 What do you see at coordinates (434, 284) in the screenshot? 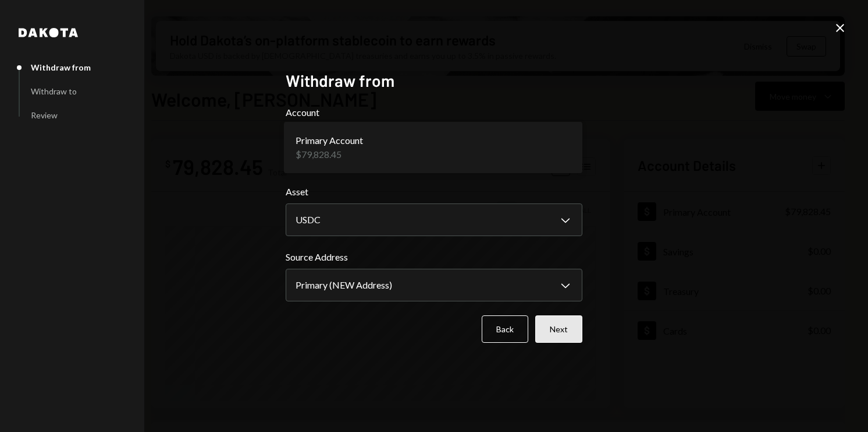
I see `button: Source Address` at bounding box center [434, 284].